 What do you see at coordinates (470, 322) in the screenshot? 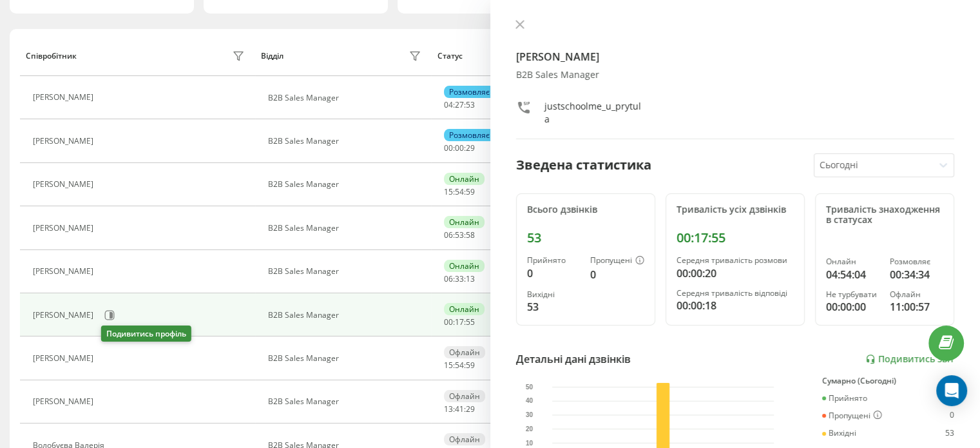
I see `span: 55` at bounding box center [470, 322].